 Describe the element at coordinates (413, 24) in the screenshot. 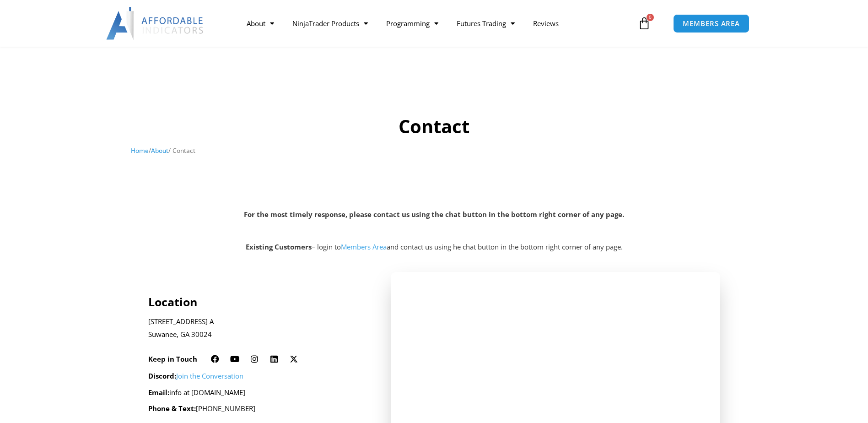

I see `a: Programming` at that location.